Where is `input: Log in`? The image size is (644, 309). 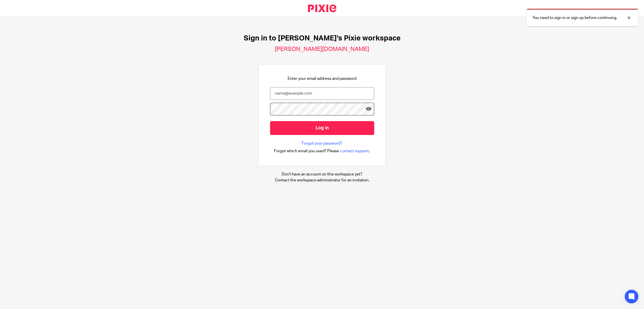
input: Log in is located at coordinates (322, 128).